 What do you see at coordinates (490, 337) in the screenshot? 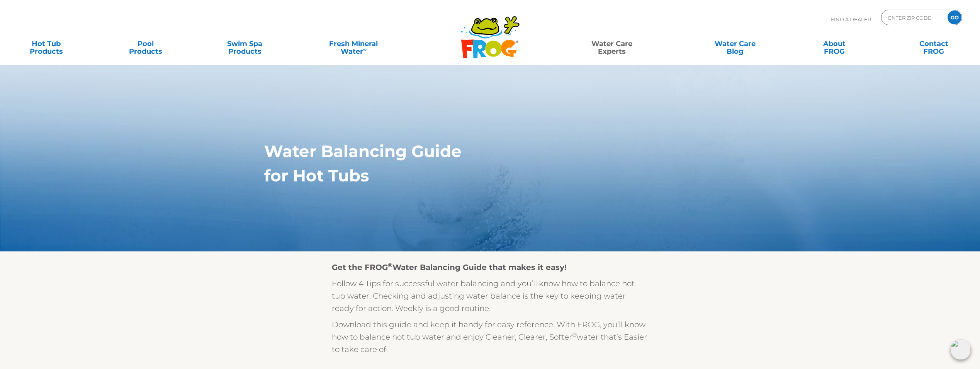
I see `p: Download this guide and keep it handy for easy reference. With FROG, you’ll know how to balance h...` at bounding box center [490, 337].